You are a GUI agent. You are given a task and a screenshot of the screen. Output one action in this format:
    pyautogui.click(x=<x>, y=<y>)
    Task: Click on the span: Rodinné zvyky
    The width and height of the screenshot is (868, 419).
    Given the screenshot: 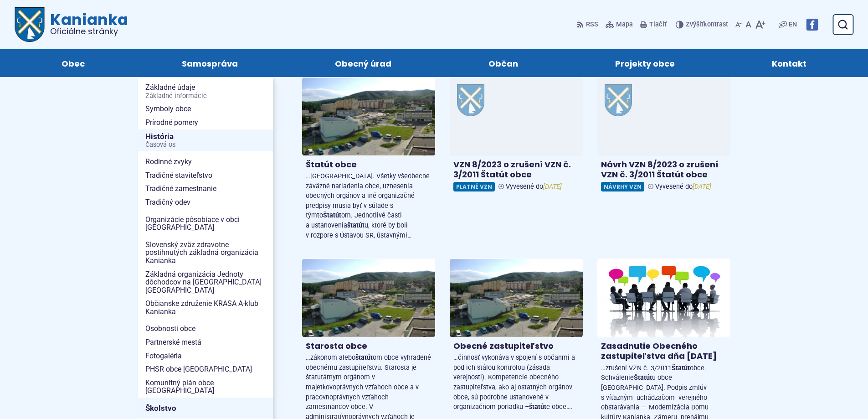 What is the action you would take?
    pyautogui.click(x=205, y=162)
    